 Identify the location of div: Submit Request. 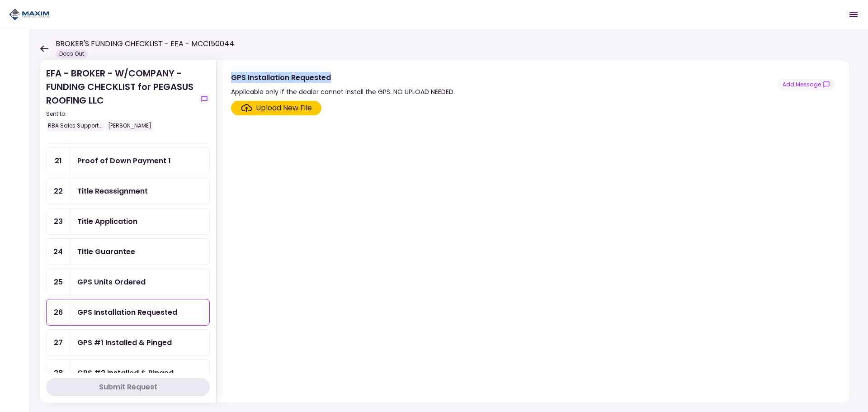
(128, 387).